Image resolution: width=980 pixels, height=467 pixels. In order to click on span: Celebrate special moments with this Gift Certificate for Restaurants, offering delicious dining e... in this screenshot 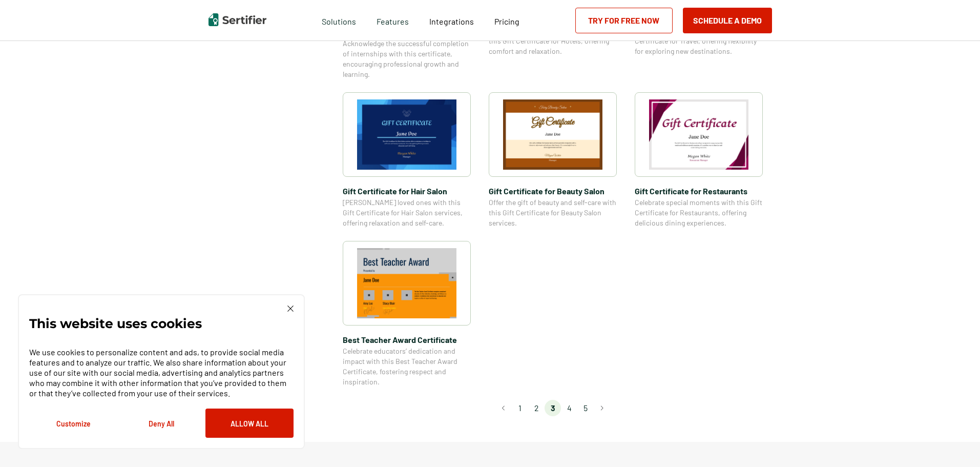, I will do `click(699, 212)`.